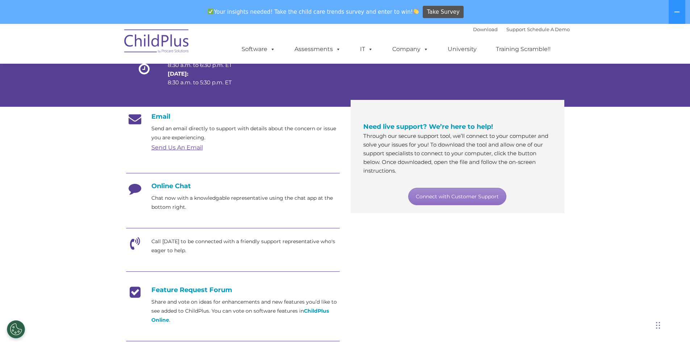 Image resolution: width=690 pixels, height=342 pixels. Describe the element at coordinates (245, 203) in the screenshot. I see `p: Chat now with a knowledgable representative using the chat app at the bottom right.` at that location.